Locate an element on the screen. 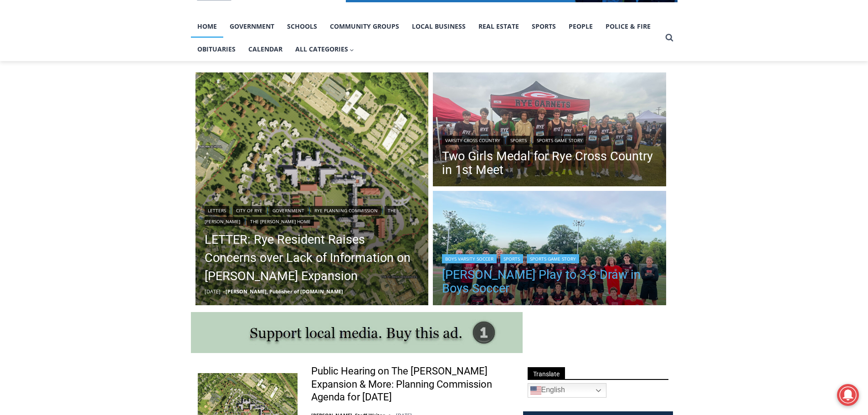  a: Obituaries is located at coordinates (217, 49).